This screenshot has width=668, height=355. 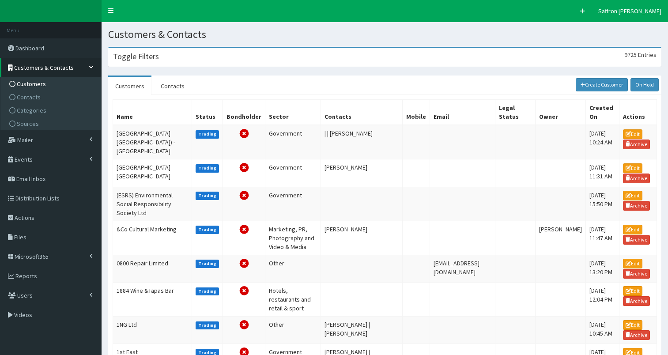 What do you see at coordinates (637, 113) in the screenshot?
I see `th: Actions` at bounding box center [637, 113].